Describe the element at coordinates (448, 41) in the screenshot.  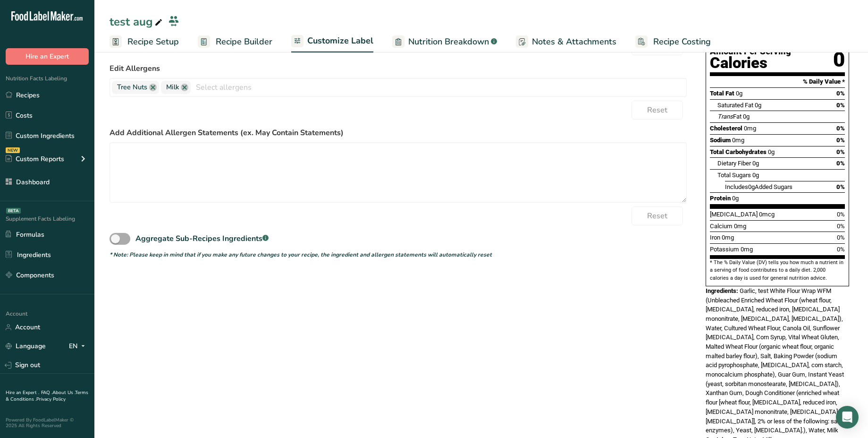
I see `span: Nutrition Breakdown` at that location.